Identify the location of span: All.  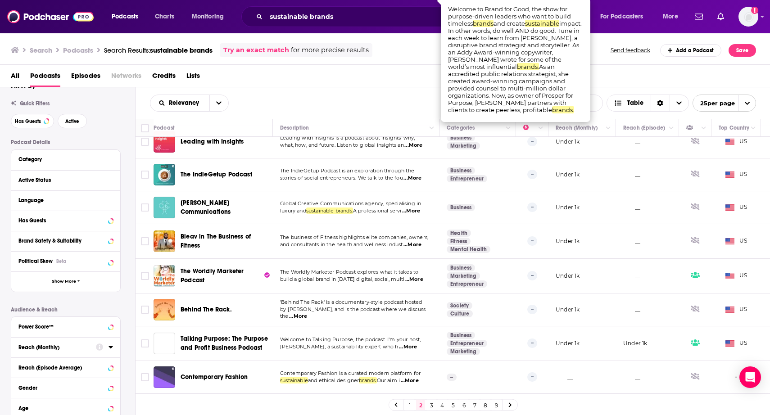
(15, 77).